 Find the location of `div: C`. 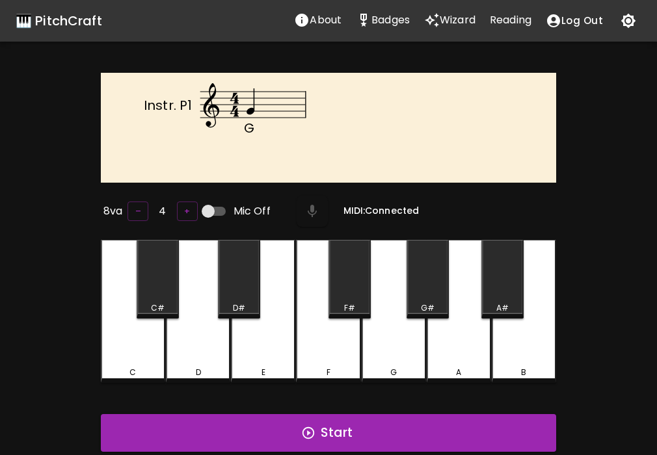

div: C is located at coordinates (133, 373).